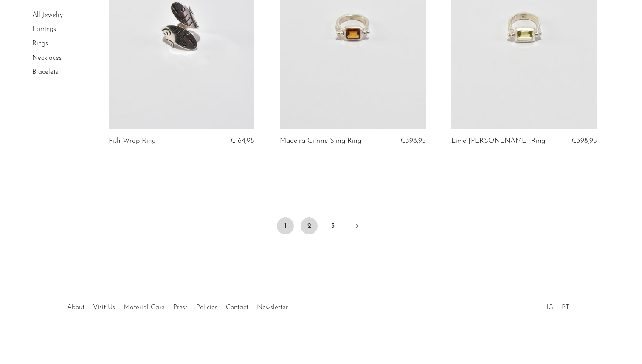 The image size is (642, 364). What do you see at coordinates (47, 16) in the screenshot?
I see `a: All Jewelry` at bounding box center [47, 16].